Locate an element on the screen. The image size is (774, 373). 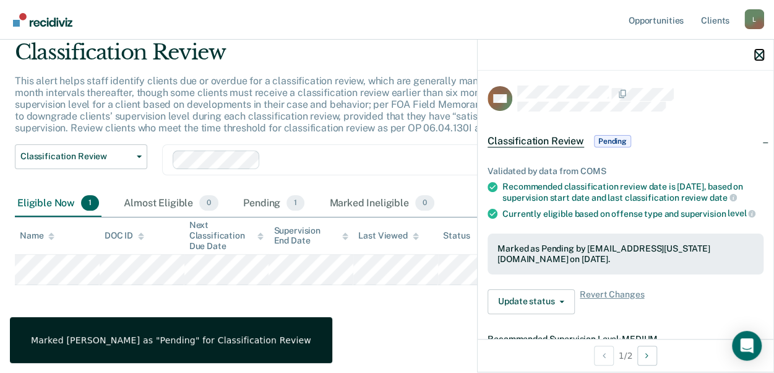
div: Name is located at coordinates (37, 235).